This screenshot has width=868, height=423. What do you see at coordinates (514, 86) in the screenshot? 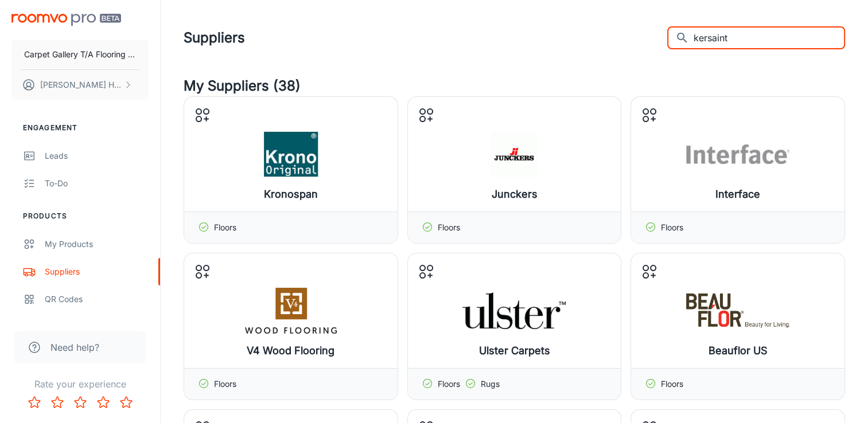
I see `h4: My Suppliers (38)` at bounding box center [514, 86].